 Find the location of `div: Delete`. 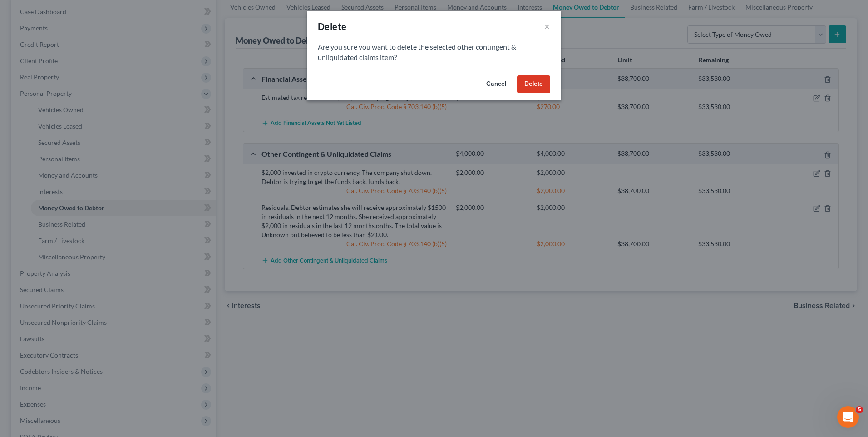

div: Delete is located at coordinates (331, 26).